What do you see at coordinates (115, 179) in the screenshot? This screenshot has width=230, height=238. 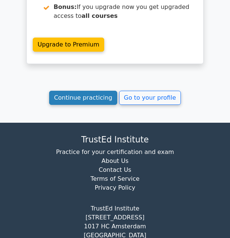 I see `a: Terms of Service` at bounding box center [115, 179].